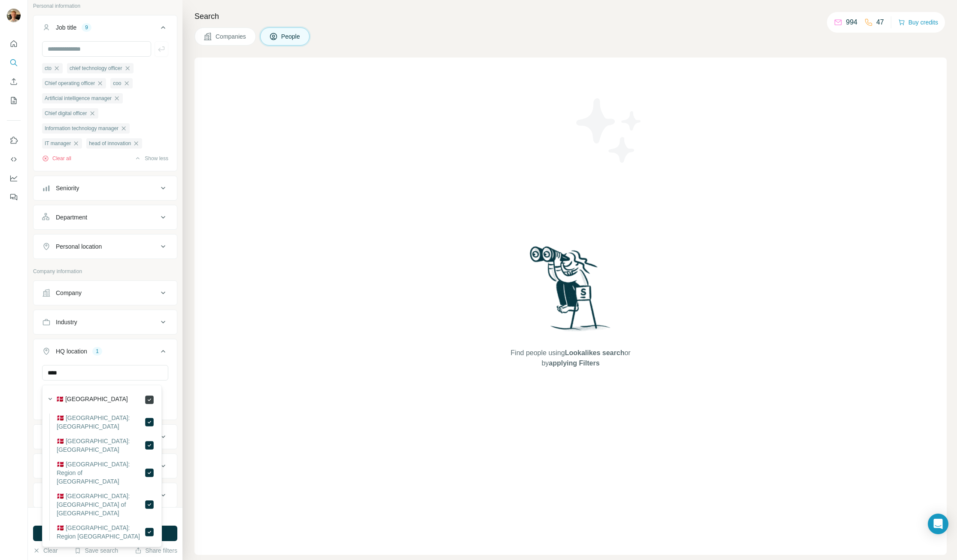  I want to click on button: Save search, so click(96, 551).